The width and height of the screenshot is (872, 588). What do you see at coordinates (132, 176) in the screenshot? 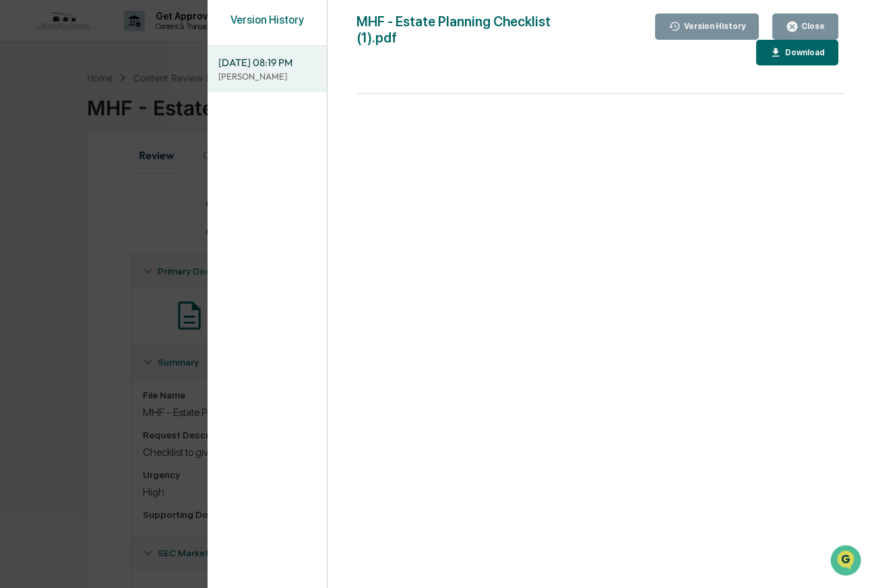
I see `a: 🗄️Attestations` at bounding box center [132, 176].